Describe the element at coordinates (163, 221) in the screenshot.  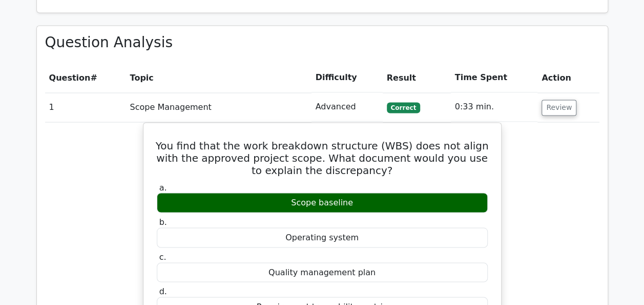
I see `span: b.` at that location.